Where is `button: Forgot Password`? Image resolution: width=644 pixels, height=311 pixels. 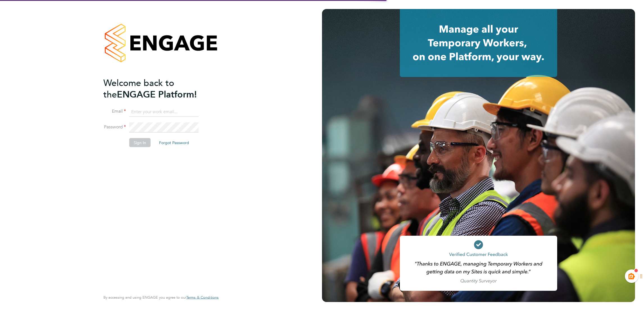 button: Forgot Password is located at coordinates (174, 143).